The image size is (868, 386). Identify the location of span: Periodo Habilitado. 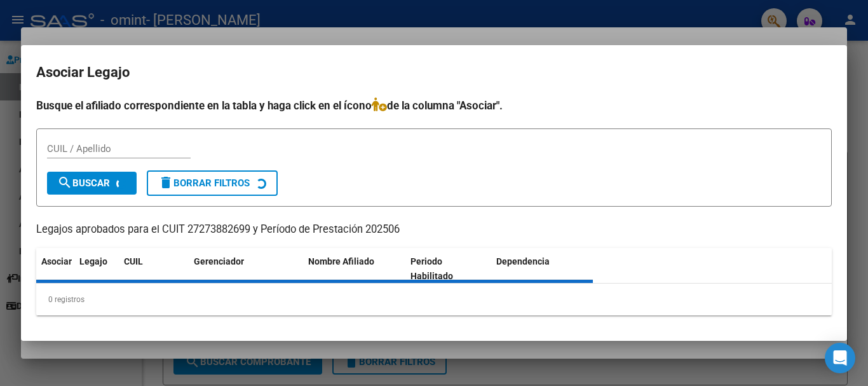
(431, 268).